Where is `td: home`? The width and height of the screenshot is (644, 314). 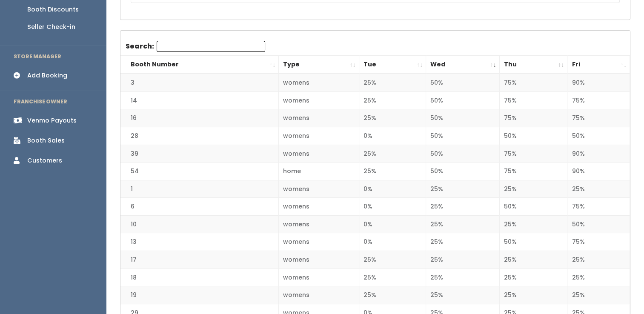
td: home is located at coordinates (319, 172).